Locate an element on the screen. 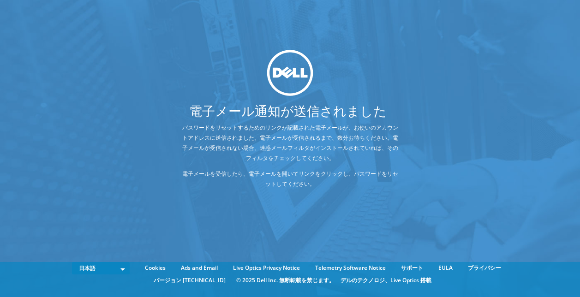 This screenshot has height=297, width=580. a: サポート is located at coordinates (412, 268).